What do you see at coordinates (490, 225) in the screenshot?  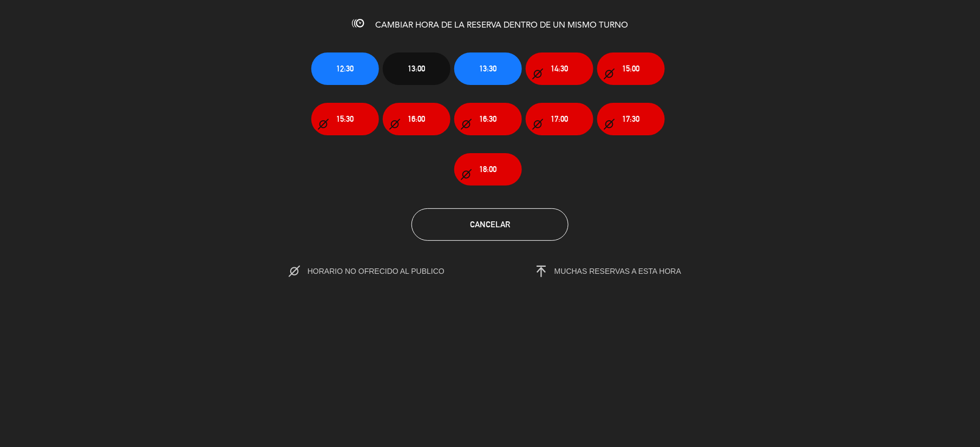 I see `button: Cancelar` at bounding box center [490, 225].